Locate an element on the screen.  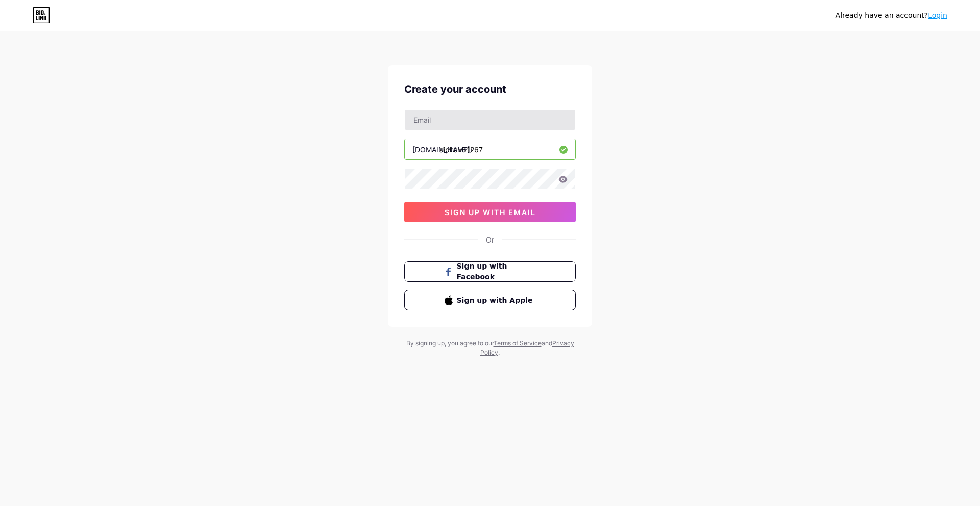
button: Sign up with Facebook is located at coordinates (490, 271).